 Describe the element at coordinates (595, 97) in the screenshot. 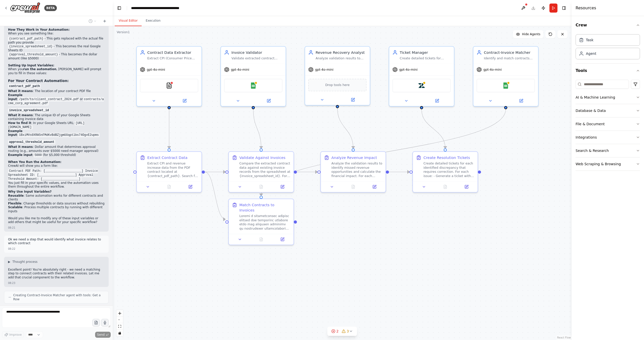

I see `div: AI & Machine Learning` at that location.